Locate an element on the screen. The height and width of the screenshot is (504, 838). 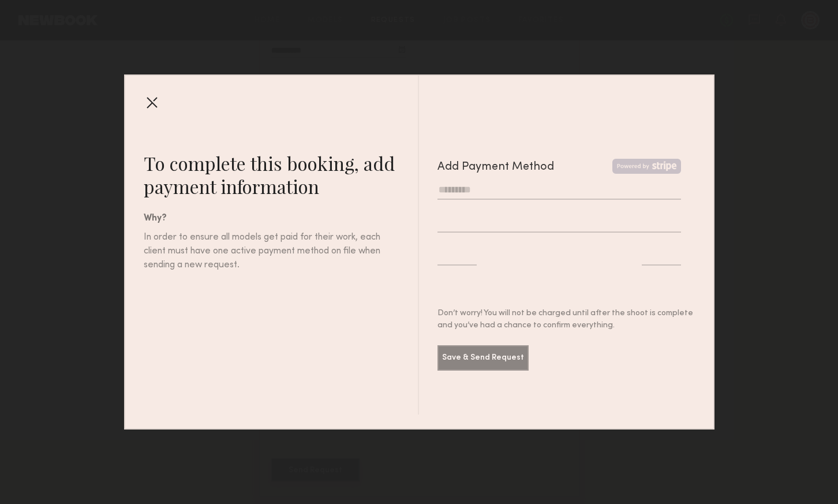
div: Add Payment Method is located at coordinates (496, 168).